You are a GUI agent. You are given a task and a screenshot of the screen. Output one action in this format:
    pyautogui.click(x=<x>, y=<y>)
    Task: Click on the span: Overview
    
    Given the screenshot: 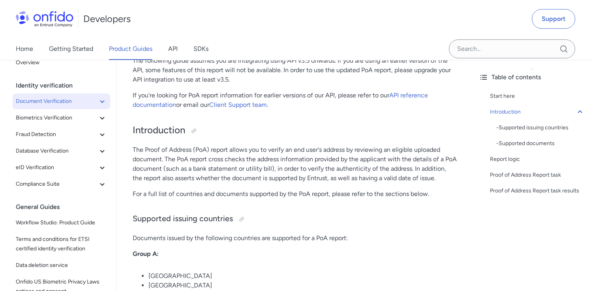 What is the action you would take?
    pyautogui.click(x=61, y=63)
    